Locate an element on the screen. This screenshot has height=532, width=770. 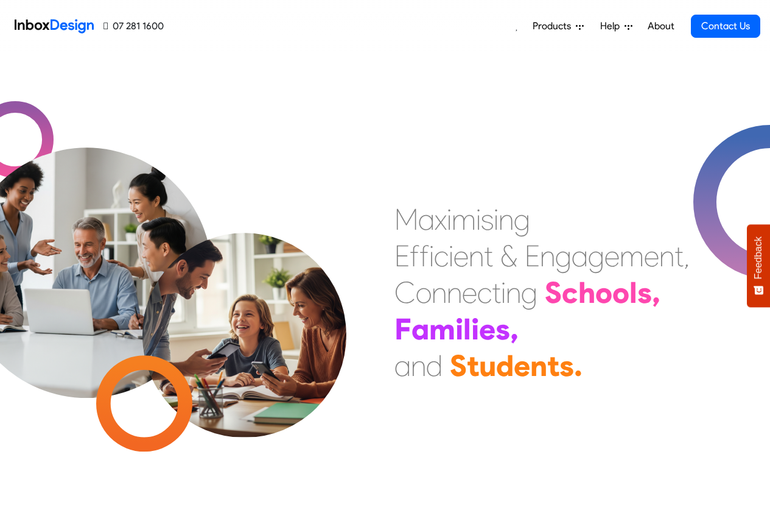
a: About is located at coordinates (661, 26).